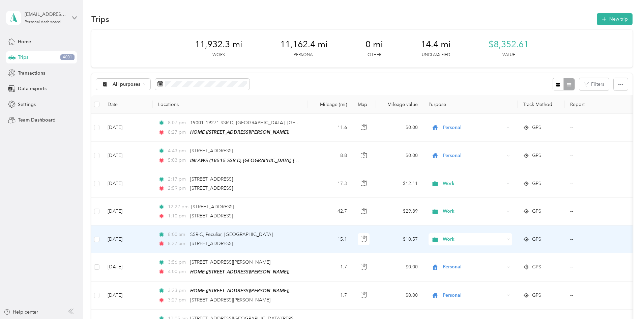  I want to click on button: New trip, so click(615, 19).